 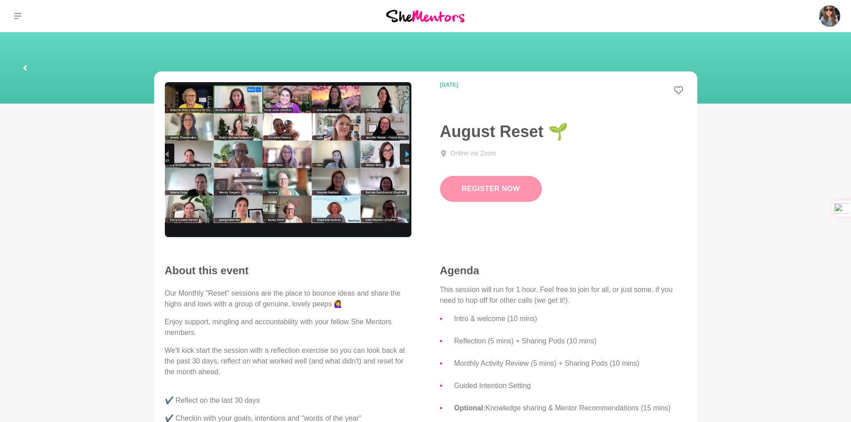 What do you see at coordinates (570, 341) in the screenshot?
I see `li: Reflection (5 mins) + Sharing Pods (10 mins)` at bounding box center [570, 341].